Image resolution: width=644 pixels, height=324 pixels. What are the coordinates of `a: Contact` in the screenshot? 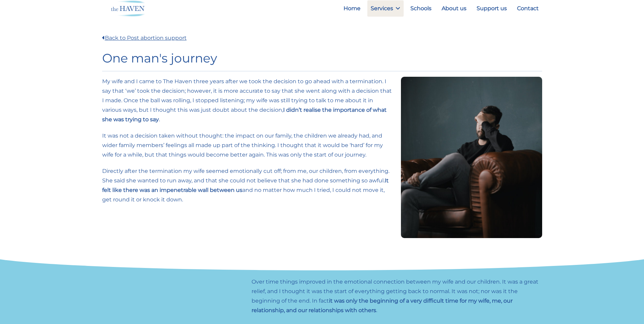 It's located at (528, 9).